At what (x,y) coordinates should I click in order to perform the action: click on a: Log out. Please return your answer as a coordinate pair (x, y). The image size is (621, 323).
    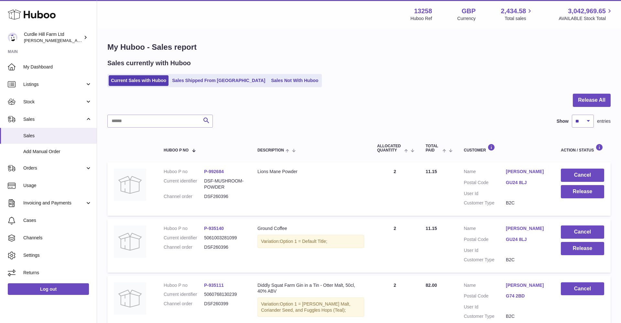
    Looking at the image, I should click on (48, 289).